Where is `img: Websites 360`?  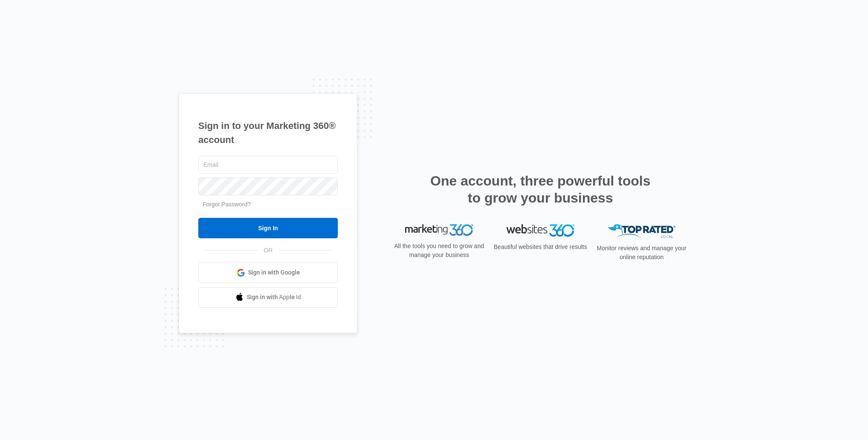 img: Websites 360 is located at coordinates (540, 230).